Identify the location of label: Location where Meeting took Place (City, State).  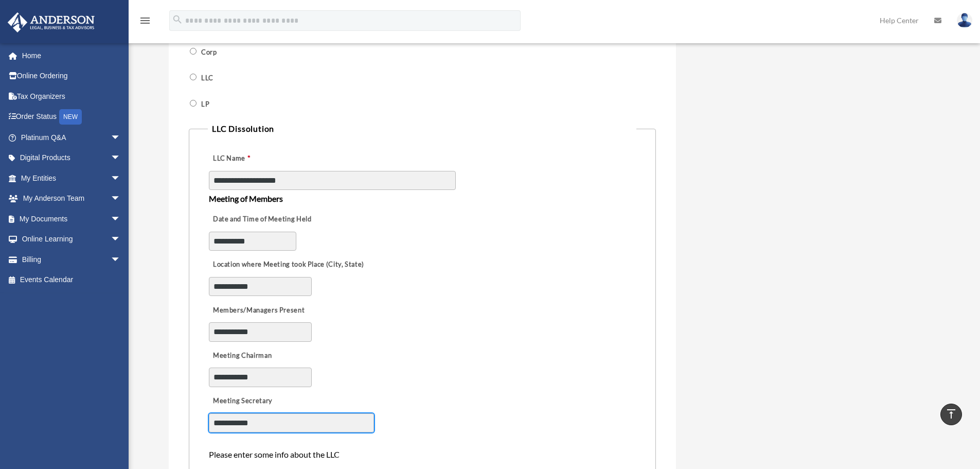
(287, 265).